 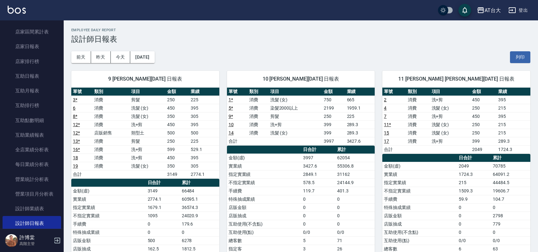 I want to click on a: 每日業績分析表, so click(x=32, y=164).